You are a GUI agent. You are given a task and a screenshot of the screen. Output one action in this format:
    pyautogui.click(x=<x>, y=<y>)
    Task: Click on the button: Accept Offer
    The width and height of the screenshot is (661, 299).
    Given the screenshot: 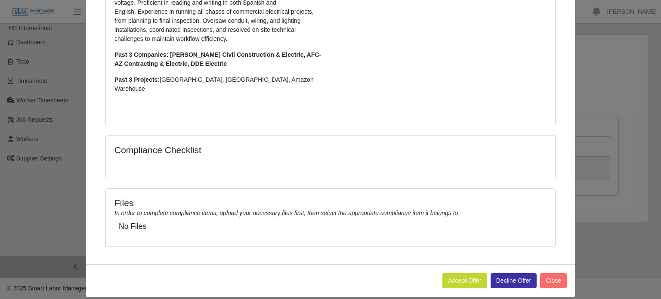 What is the action you would take?
    pyautogui.click(x=465, y=280)
    